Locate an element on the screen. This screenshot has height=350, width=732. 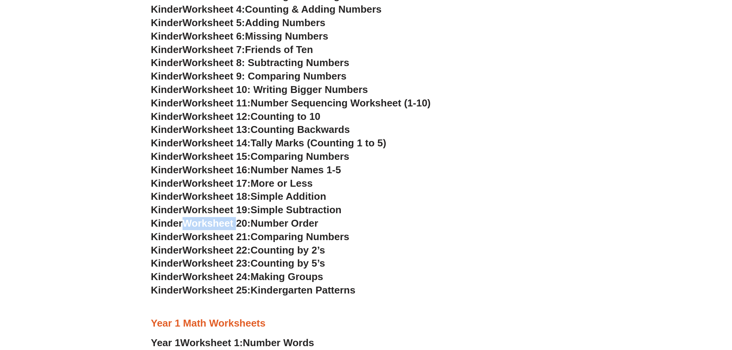
span: Worksheet 19: is located at coordinates (216, 210).